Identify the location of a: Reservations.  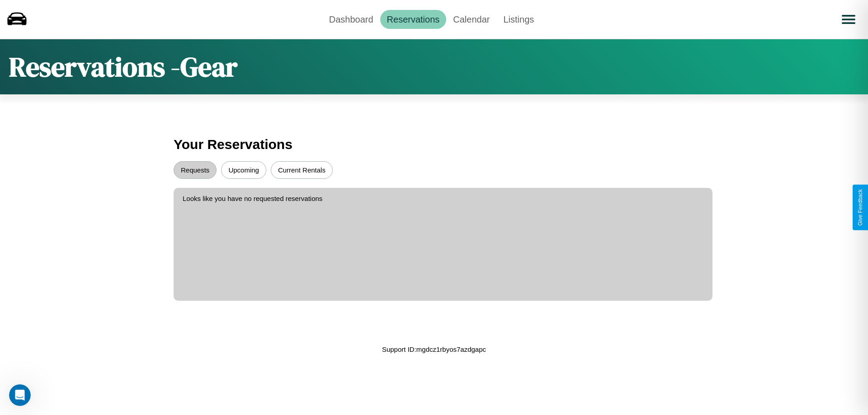
(414, 20).